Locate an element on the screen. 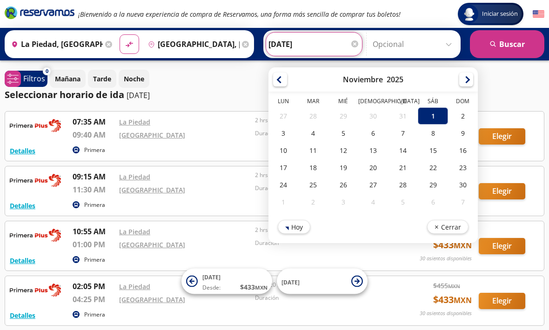  div: 30-Nov-25 is located at coordinates (463, 185).